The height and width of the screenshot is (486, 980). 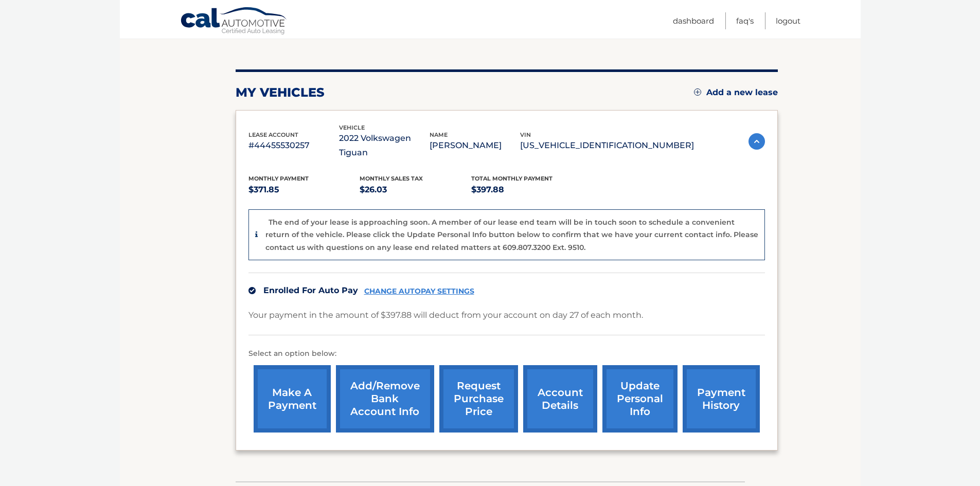 I want to click on a: account details, so click(x=560, y=398).